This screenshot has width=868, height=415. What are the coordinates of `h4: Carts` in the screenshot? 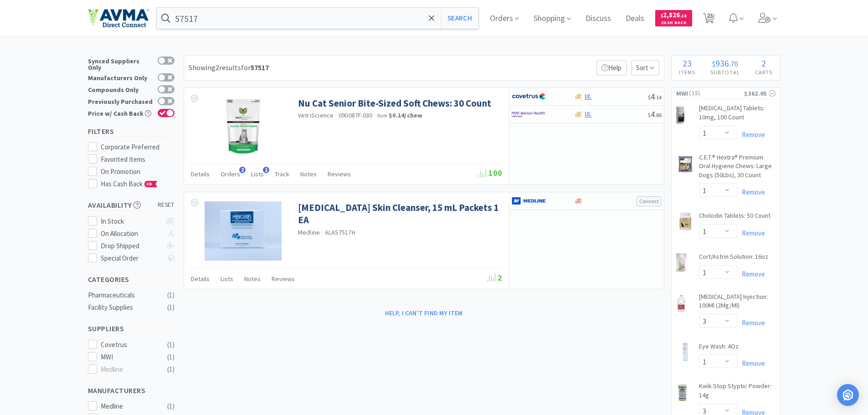 It's located at (763, 72).